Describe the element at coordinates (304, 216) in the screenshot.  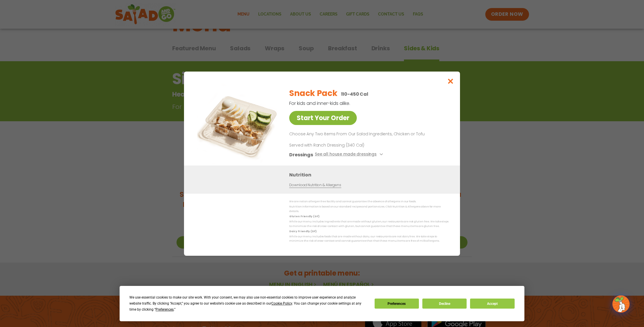
I see `strong: Gluten Friendly (GF)` at that location.